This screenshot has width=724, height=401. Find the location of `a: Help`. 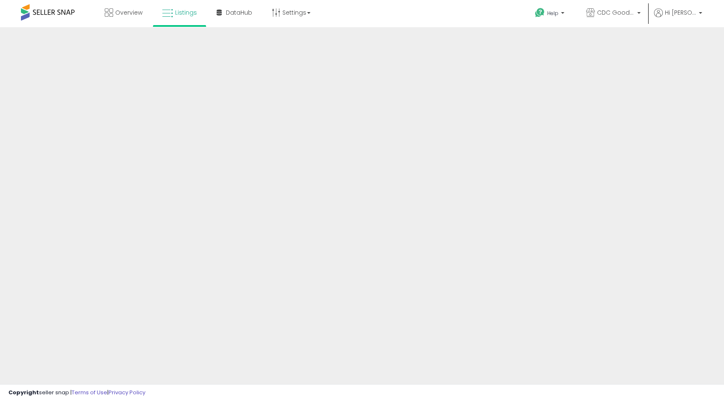

a: Help is located at coordinates (550, 14).